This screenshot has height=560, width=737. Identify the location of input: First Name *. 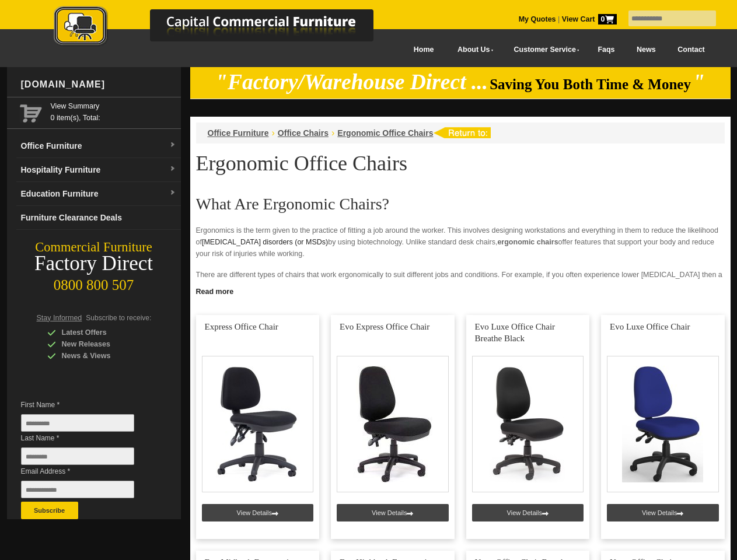
(78, 423).